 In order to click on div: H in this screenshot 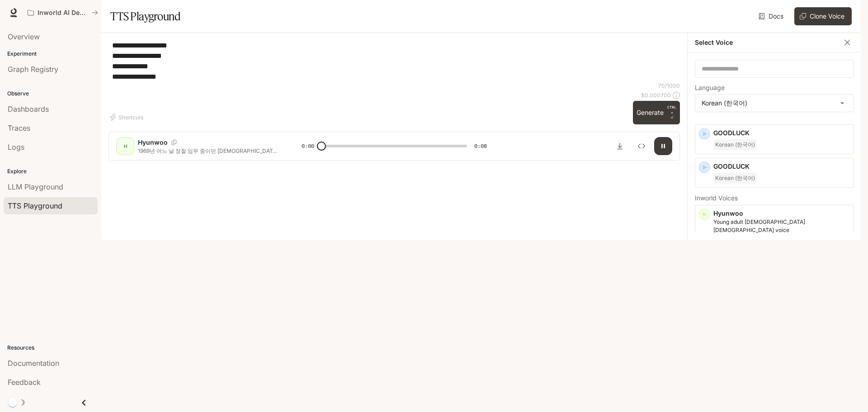, I will do `click(125, 146)`.